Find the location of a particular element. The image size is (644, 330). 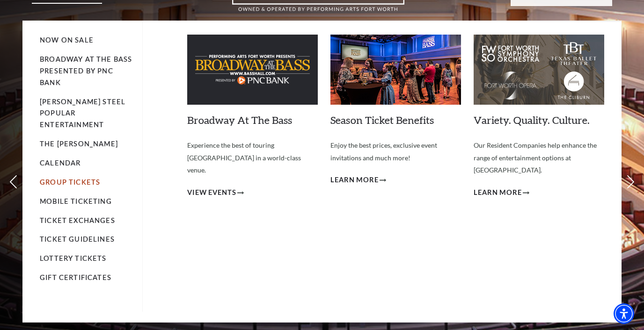

a: Season Ticket Benefits is located at coordinates (382, 120).